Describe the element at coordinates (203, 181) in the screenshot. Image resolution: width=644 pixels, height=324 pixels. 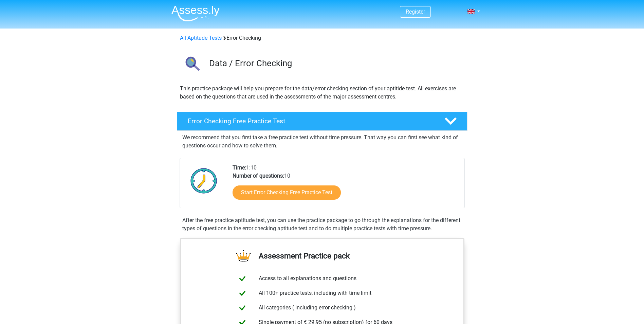
I see `img: Clock` at that location.